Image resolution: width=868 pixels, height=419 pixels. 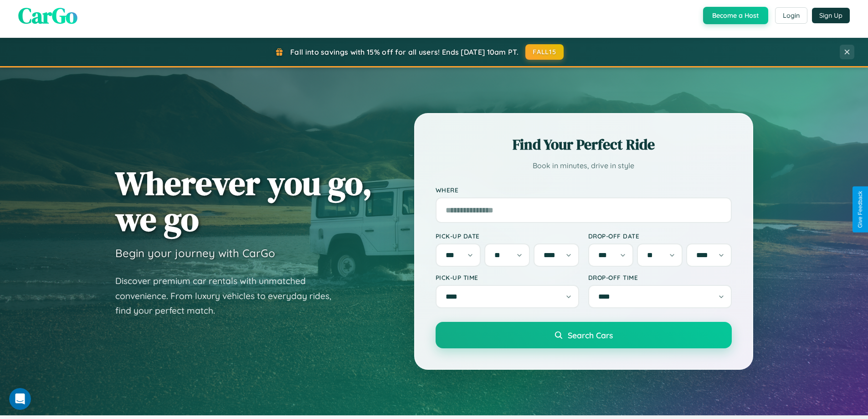 What do you see at coordinates (545, 52) in the screenshot?
I see `button: FALL15` at bounding box center [545, 52].